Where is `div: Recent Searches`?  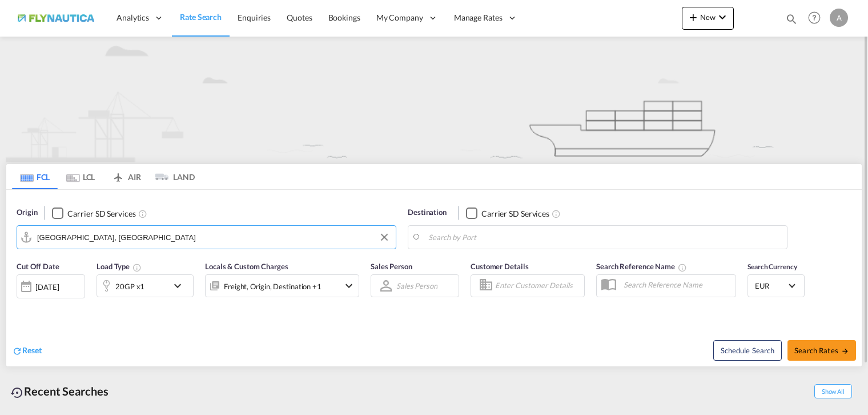
div: Recent Searches is located at coordinates (60, 390).